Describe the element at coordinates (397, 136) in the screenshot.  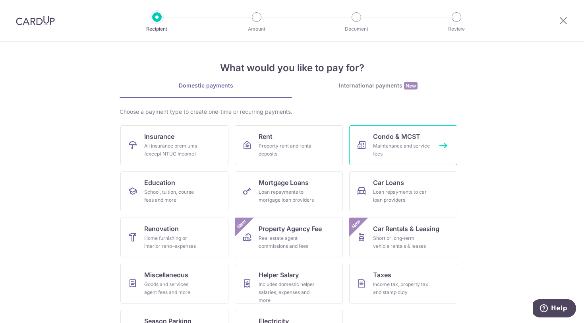
I see `span: Condo & MCST` at that location.